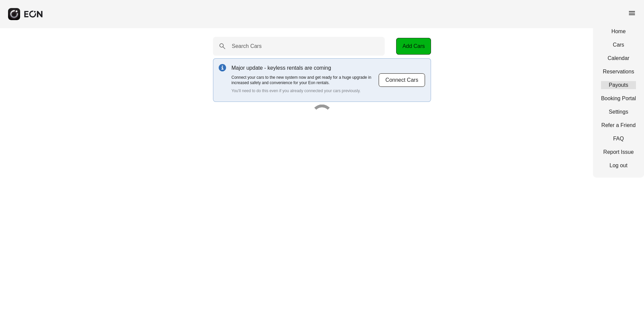 The height and width of the screenshot is (311, 644). I want to click on a: Cars, so click(618, 45).